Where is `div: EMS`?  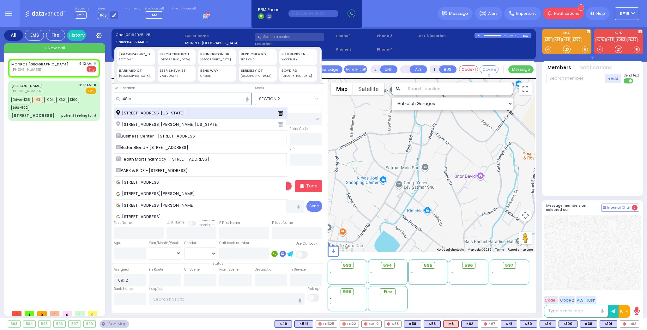
div: EMS is located at coordinates (34, 35).